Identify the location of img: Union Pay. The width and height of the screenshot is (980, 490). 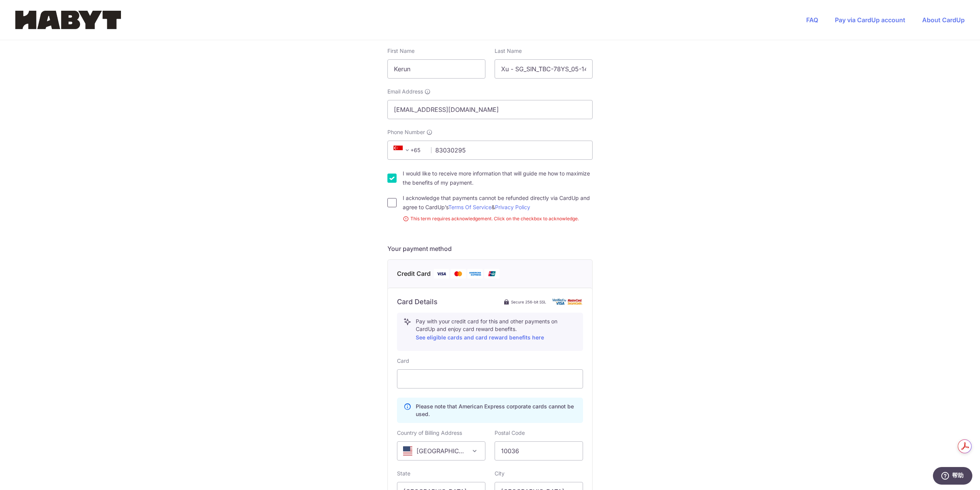
(492, 273).